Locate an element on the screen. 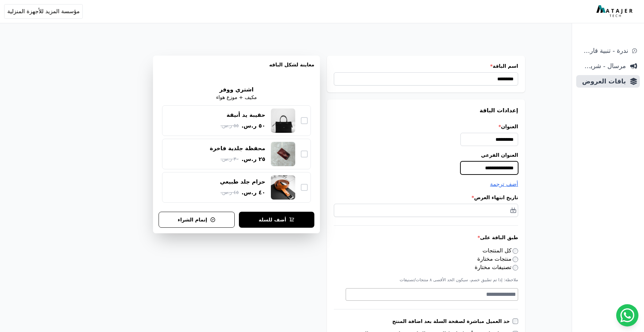  div: محفظة جلدية فاخرة is located at coordinates (238, 149).